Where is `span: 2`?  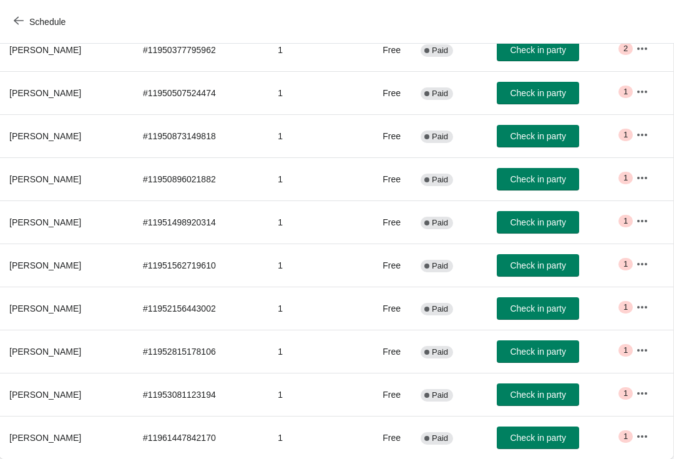 span: 2 is located at coordinates (625, 49).